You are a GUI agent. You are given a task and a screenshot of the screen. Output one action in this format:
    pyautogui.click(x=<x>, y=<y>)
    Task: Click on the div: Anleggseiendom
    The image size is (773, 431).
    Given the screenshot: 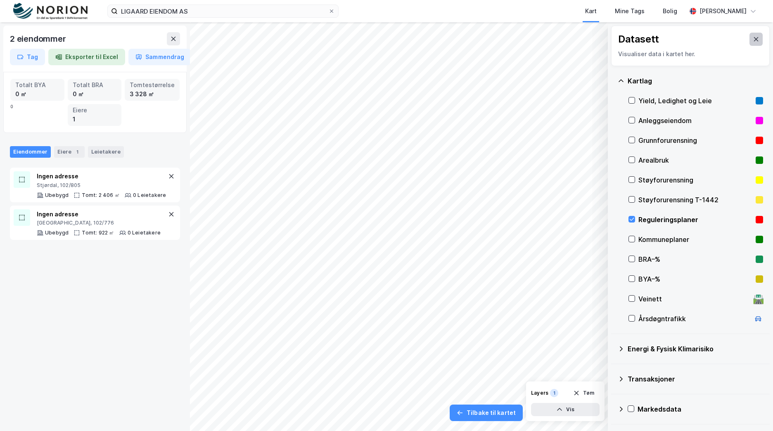 What is the action you would take?
    pyautogui.click(x=695, y=121)
    